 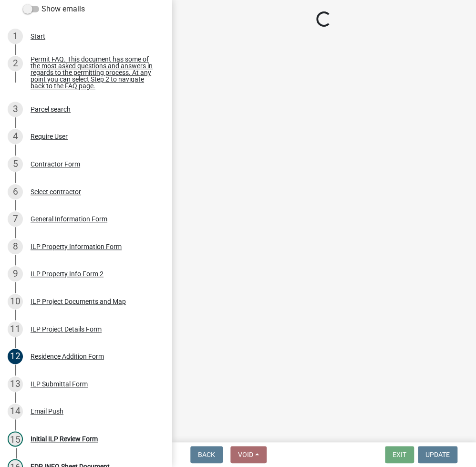 What do you see at coordinates (15, 136) in the screenshot?
I see `div: 4` at bounding box center [15, 136].